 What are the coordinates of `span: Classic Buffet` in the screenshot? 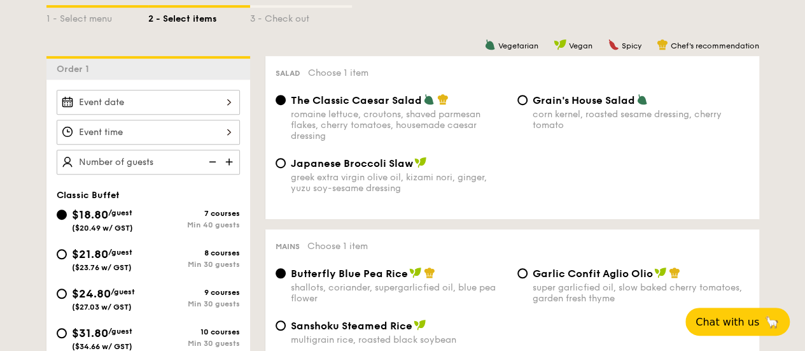 It's located at (88, 195).